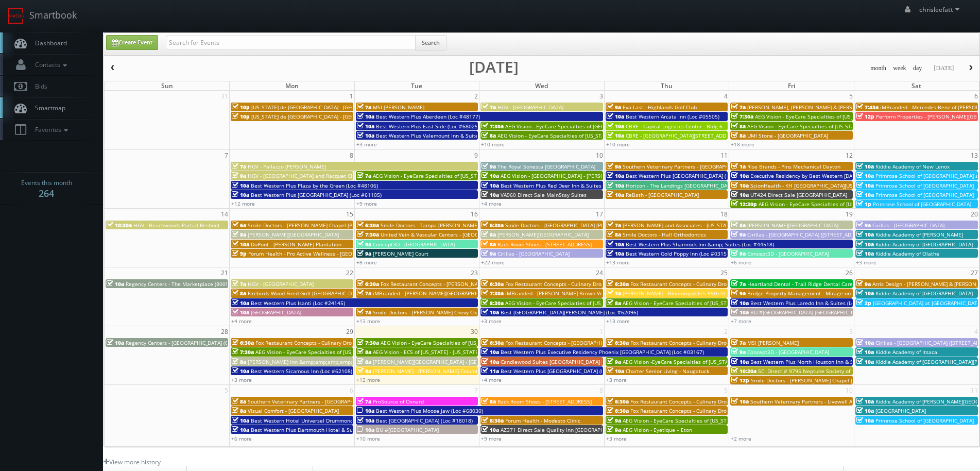 The width and height of the screenshot is (980, 471). What do you see at coordinates (49, 43) in the screenshot?
I see `span: Dashboard` at bounding box center [49, 43].